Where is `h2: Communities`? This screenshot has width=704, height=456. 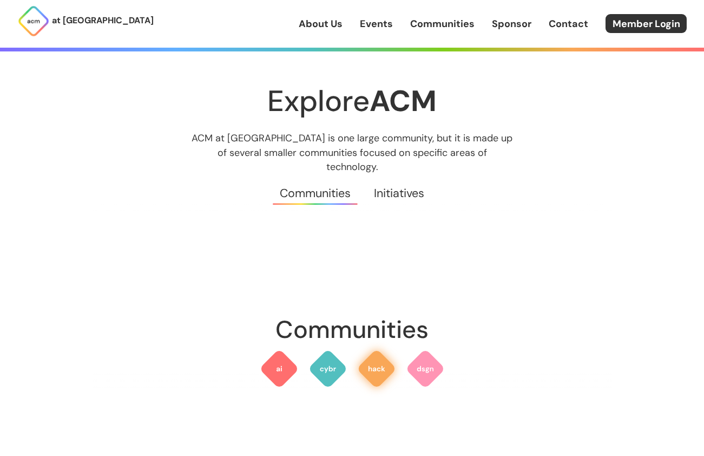 h2: Communities is located at coordinates (352, 330).